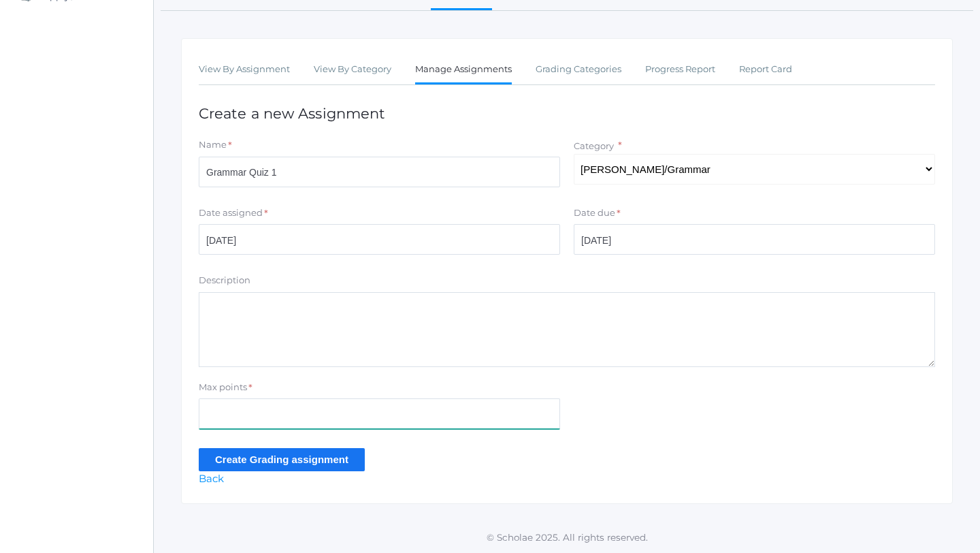 The height and width of the screenshot is (553, 980). What do you see at coordinates (594, 213) in the screenshot?
I see `label: Date due` at bounding box center [594, 213].